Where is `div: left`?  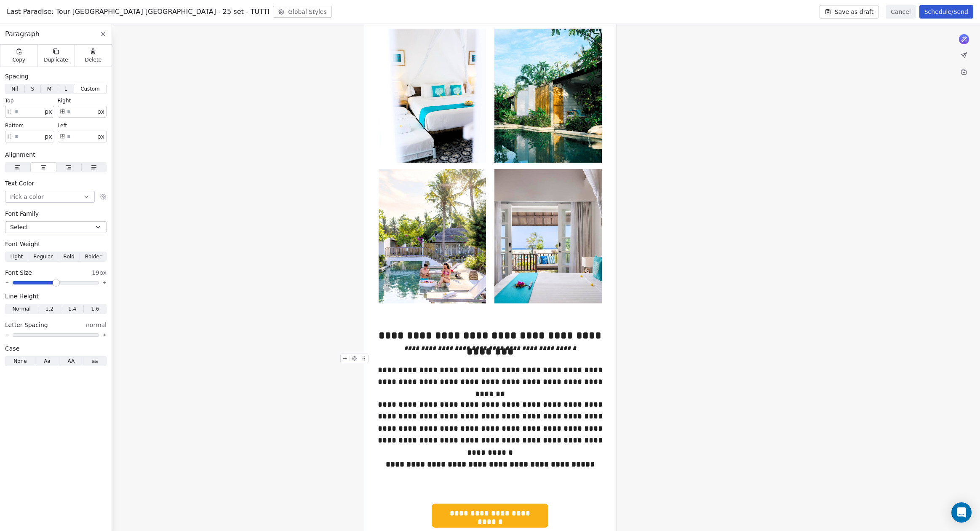
div: left is located at coordinates (82, 126).